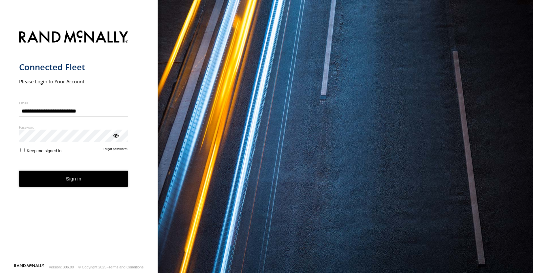  I want to click on img: Rand McNally, so click(74, 37).